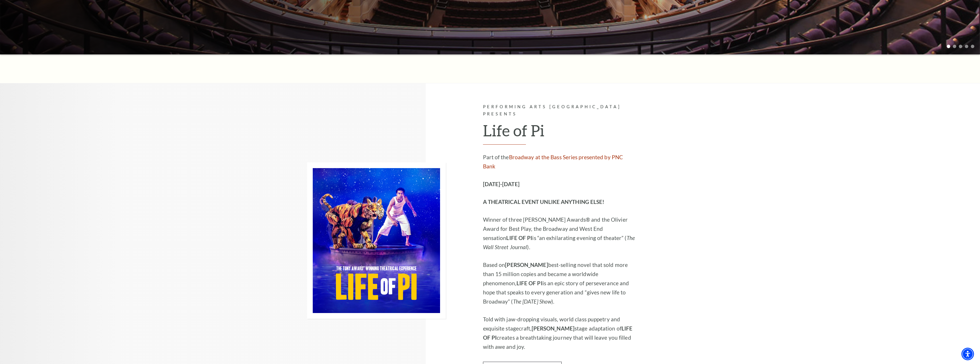 This screenshot has width=980, height=364. I want to click on p: Part of the, so click(560, 162).